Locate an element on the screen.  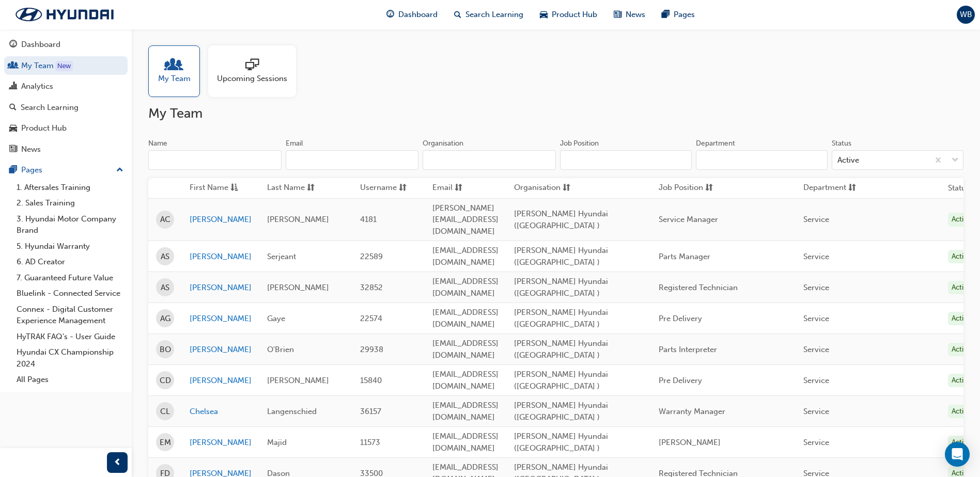
span: Parts Interpreter is located at coordinates (688, 350).